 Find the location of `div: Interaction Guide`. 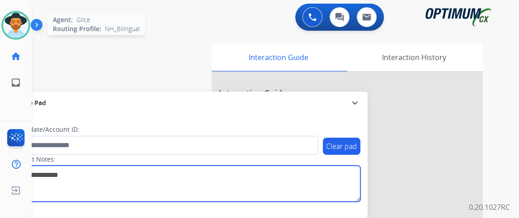

div: Interaction Guide is located at coordinates (278, 57).